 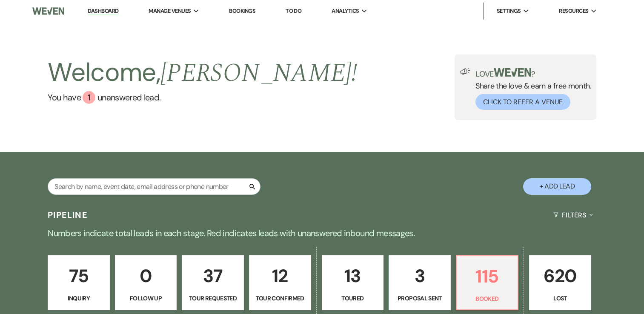 I want to click on p: Booked, so click(x=487, y=299).